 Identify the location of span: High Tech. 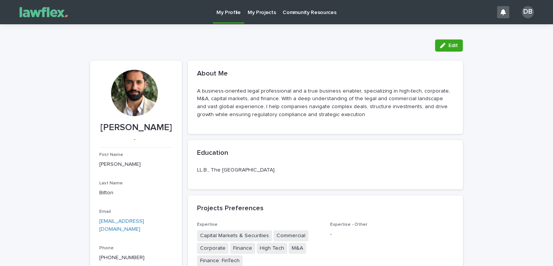
(272, 249).